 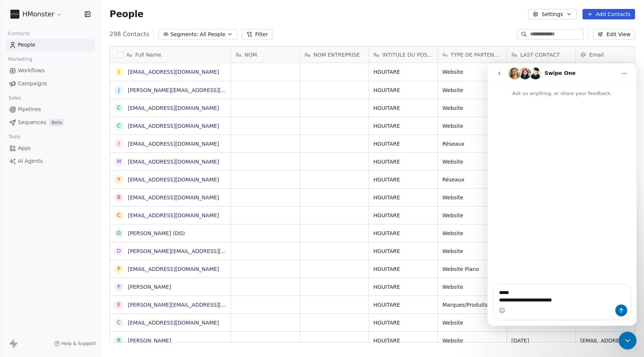 I want to click on a: Campaigns, so click(x=50, y=83).